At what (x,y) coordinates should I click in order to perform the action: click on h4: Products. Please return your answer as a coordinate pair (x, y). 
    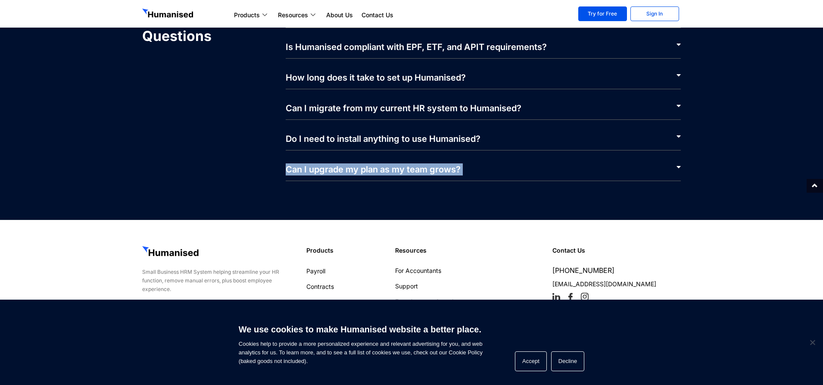
    Looking at the image, I should click on (346, 250).